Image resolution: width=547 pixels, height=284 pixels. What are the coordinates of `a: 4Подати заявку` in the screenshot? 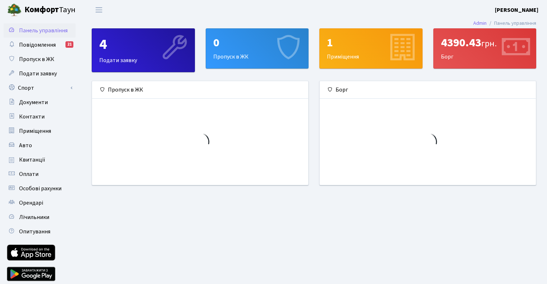 It's located at (143, 50).